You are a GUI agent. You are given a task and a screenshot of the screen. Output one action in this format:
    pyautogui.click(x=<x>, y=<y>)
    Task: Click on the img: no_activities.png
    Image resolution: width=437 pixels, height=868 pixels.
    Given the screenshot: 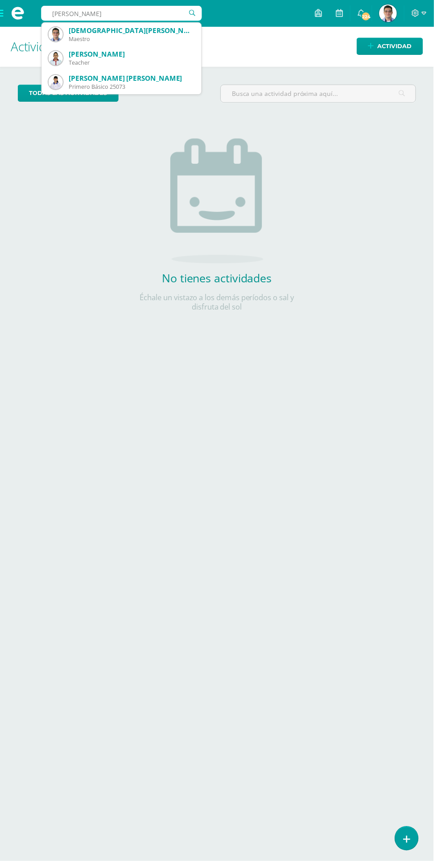 What is the action you would take?
    pyautogui.click(x=218, y=203)
    